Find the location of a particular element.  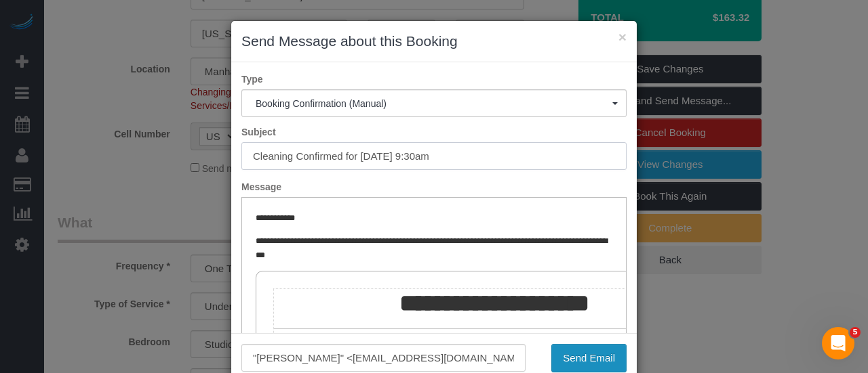

input: Subject is located at coordinates (434, 156).